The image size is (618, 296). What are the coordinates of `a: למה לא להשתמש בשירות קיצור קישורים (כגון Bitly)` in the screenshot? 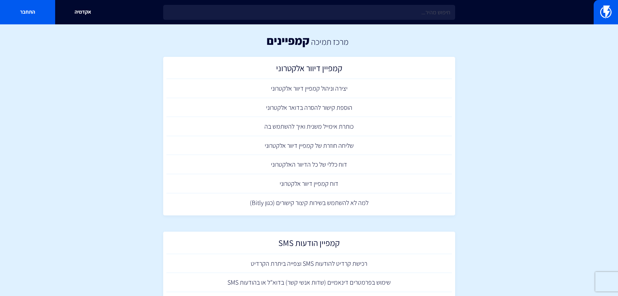 It's located at (309, 203).